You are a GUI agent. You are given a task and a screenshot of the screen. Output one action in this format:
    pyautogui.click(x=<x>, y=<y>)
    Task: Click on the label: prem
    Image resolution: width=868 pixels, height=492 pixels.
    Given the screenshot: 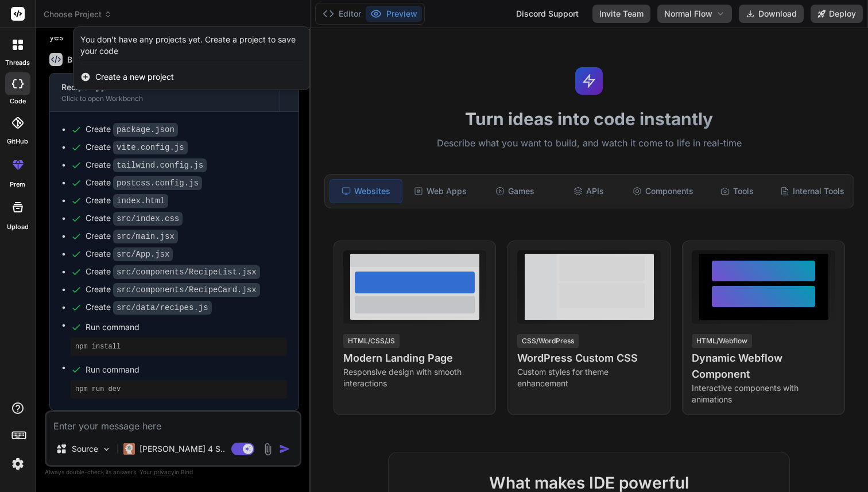 What is the action you would take?
    pyautogui.click(x=17, y=184)
    